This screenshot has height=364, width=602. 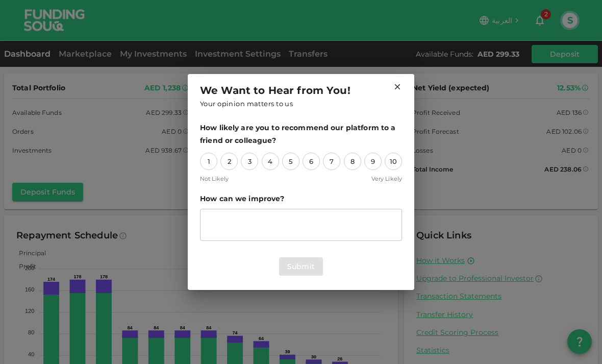 What do you see at coordinates (246, 104) in the screenshot?
I see `span: Your opinion matters to us` at bounding box center [246, 104].